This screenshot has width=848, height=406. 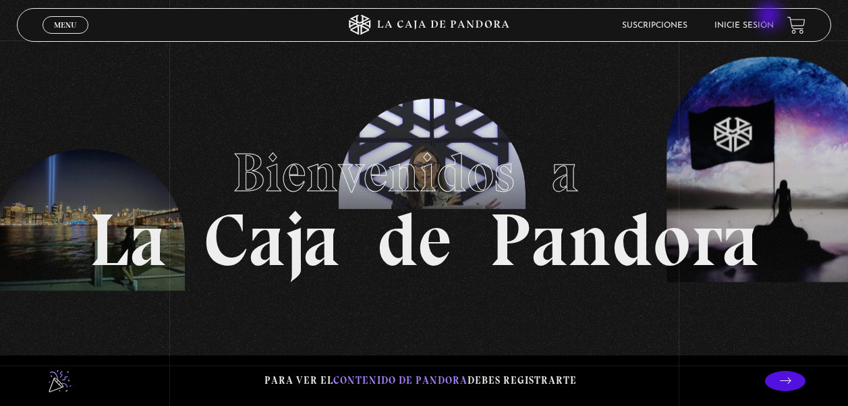 What do you see at coordinates (420, 380) in the screenshot?
I see `p: Para ver el debes registrarte` at bounding box center [420, 380].